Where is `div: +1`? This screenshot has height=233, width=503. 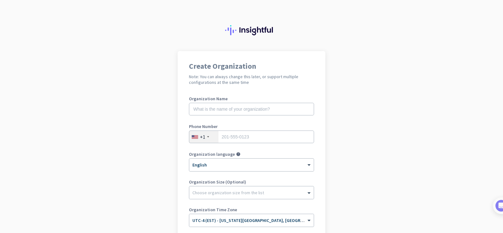
div: +1 is located at coordinates (203, 137).